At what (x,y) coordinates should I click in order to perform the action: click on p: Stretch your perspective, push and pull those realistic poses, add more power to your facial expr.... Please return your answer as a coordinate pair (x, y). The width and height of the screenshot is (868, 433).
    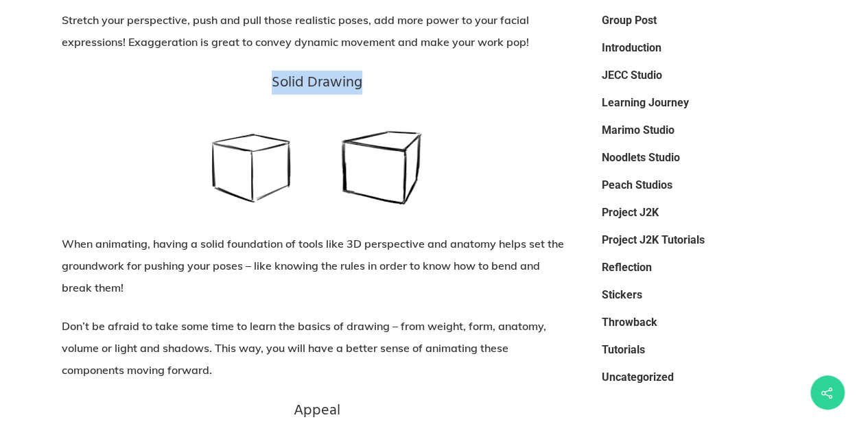
    Looking at the image, I should click on (317, 31).